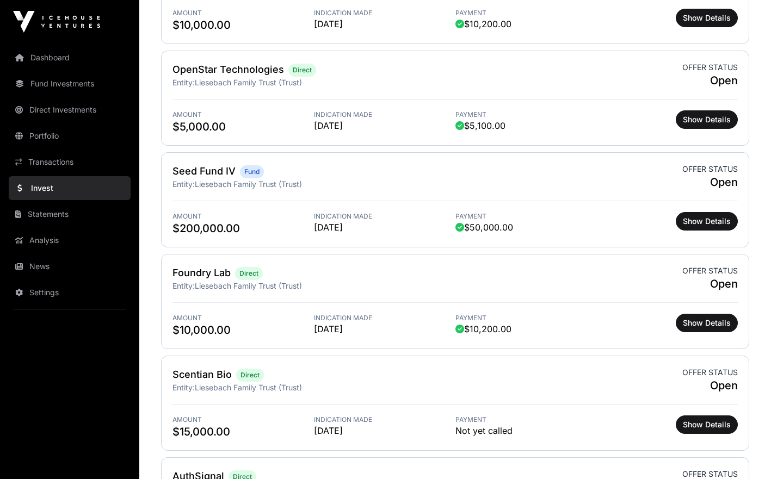 Image resolution: width=771 pixels, height=479 pixels. What do you see at coordinates (484, 227) in the screenshot?
I see `span: $50,000.00` at bounding box center [484, 227].